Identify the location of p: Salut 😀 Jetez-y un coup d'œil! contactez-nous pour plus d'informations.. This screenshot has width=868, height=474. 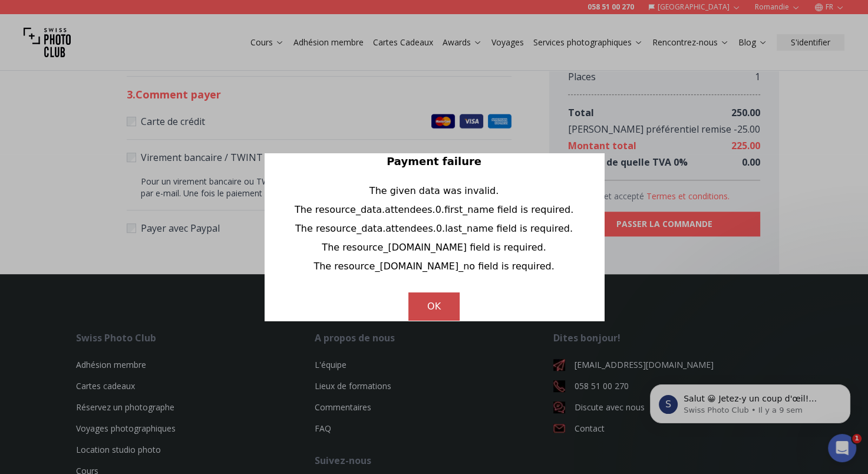
(127, 39).